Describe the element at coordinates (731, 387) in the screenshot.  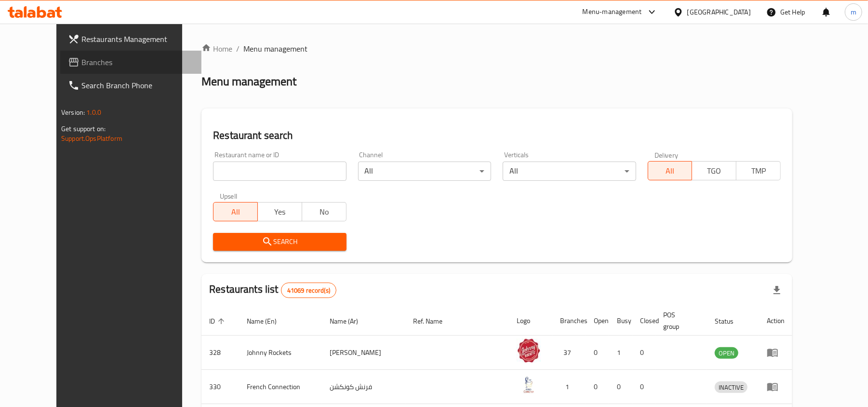
I see `span: INACTIVE` at that location.